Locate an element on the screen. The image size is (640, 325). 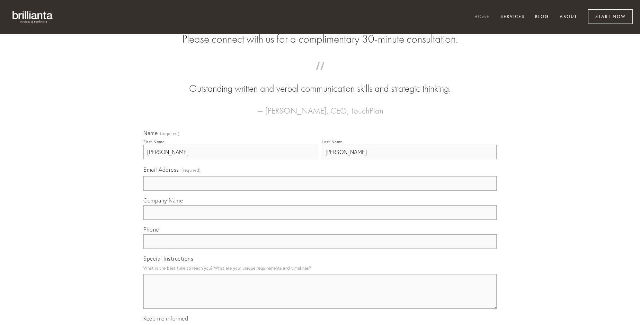
span: Name is located at coordinates (150, 133).